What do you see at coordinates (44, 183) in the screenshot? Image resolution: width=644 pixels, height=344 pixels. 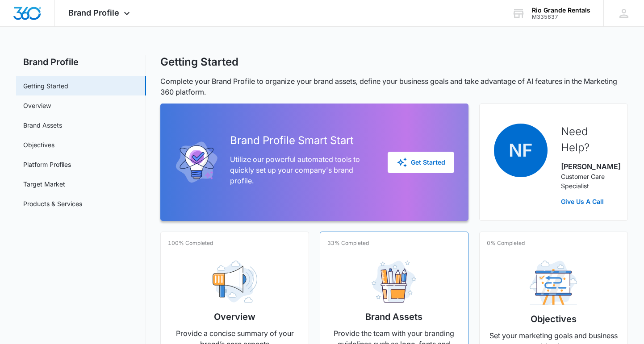 I see `a: Target Market` at bounding box center [44, 183].